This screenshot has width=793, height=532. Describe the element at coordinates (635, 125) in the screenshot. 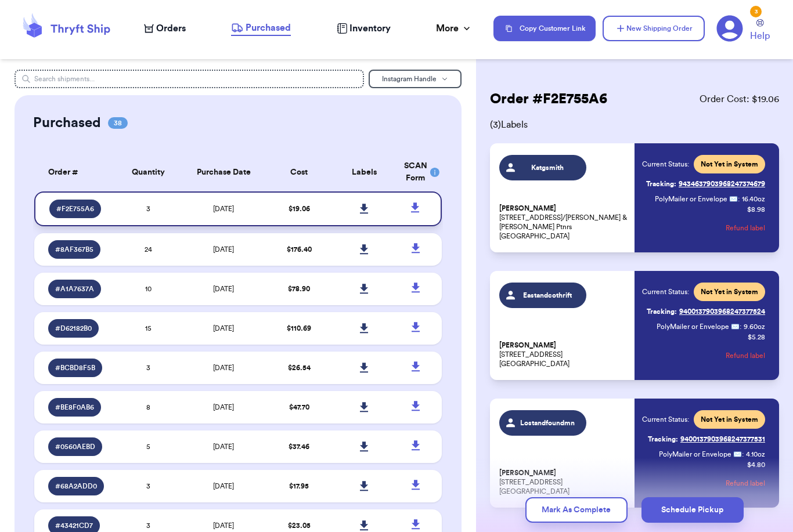

I see `span: ( 3 ) Labels` at that location.